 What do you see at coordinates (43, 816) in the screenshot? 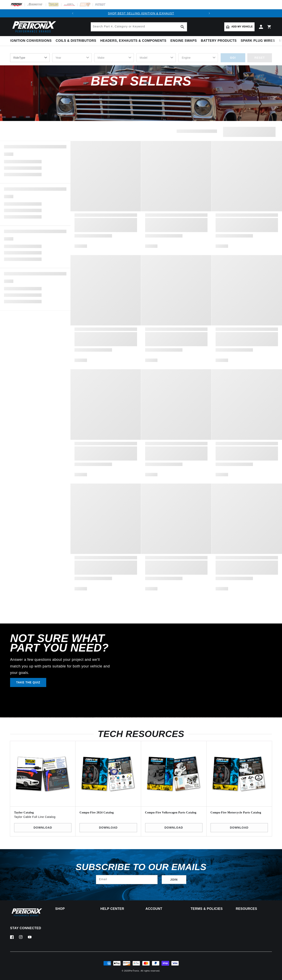
I see `p: Taylor Cable Full Line Catalog` at bounding box center [43, 816].